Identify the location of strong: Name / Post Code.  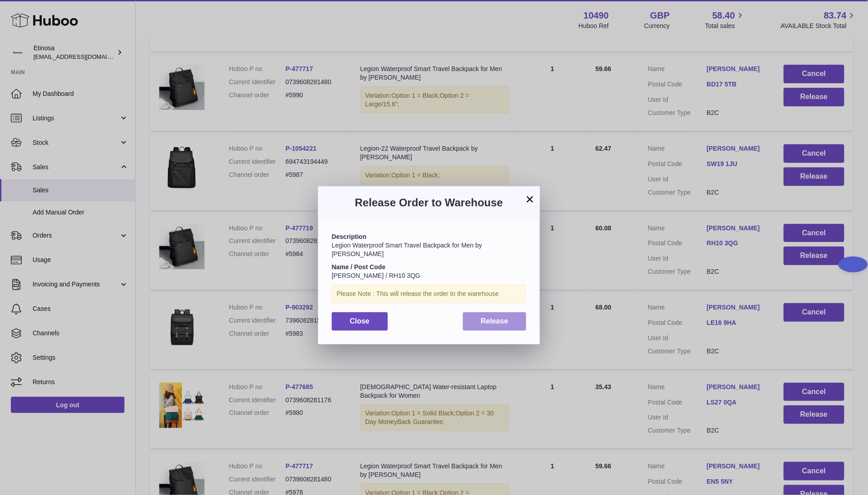
(358, 267).